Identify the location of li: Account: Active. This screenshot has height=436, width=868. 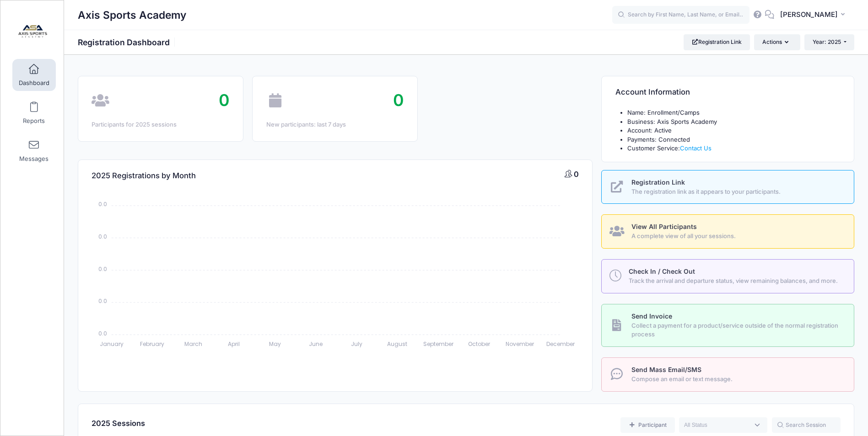
(734, 131).